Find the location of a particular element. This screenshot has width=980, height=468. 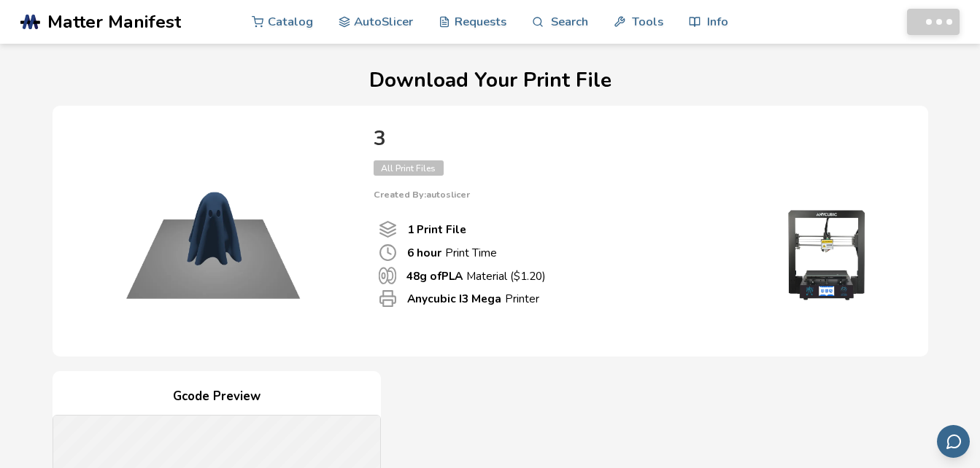

h1: Download Your Print File is located at coordinates (490, 80).